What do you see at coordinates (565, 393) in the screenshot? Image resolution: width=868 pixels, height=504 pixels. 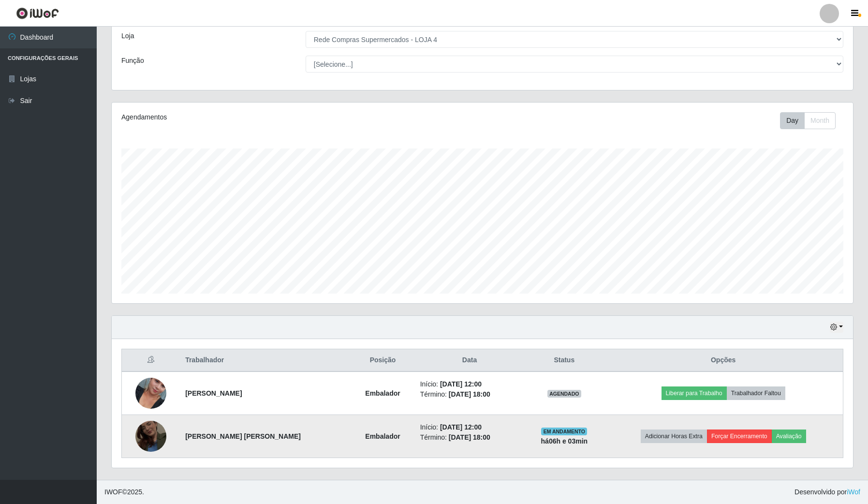 I see `span: AGENDADO` at bounding box center [565, 393].